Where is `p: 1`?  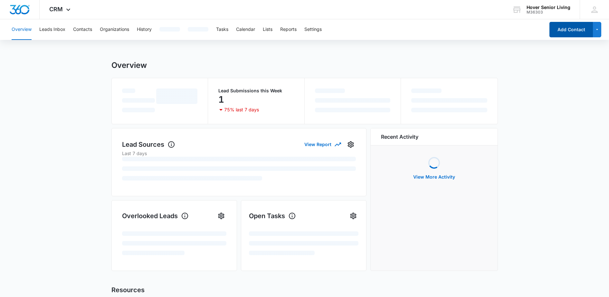 p: 1 is located at coordinates (221, 100).